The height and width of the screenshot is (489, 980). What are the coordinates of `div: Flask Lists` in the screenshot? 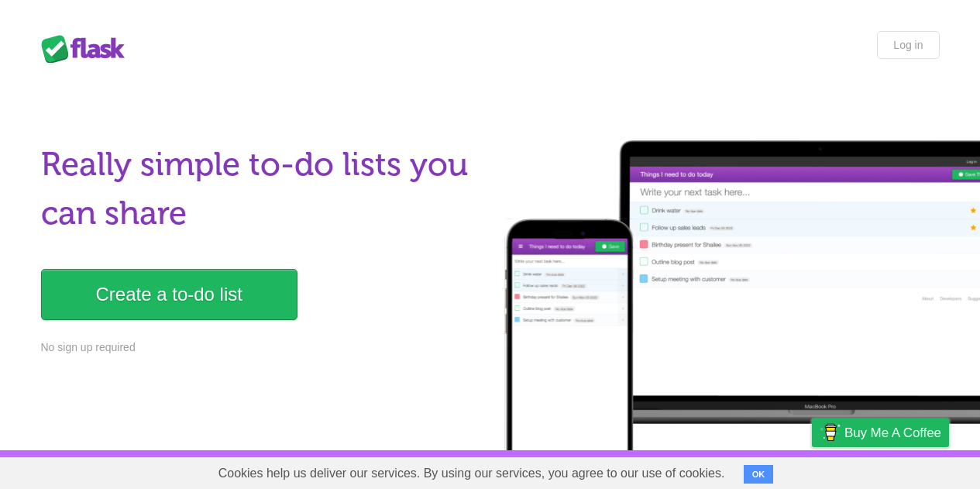 It's located at (87, 49).